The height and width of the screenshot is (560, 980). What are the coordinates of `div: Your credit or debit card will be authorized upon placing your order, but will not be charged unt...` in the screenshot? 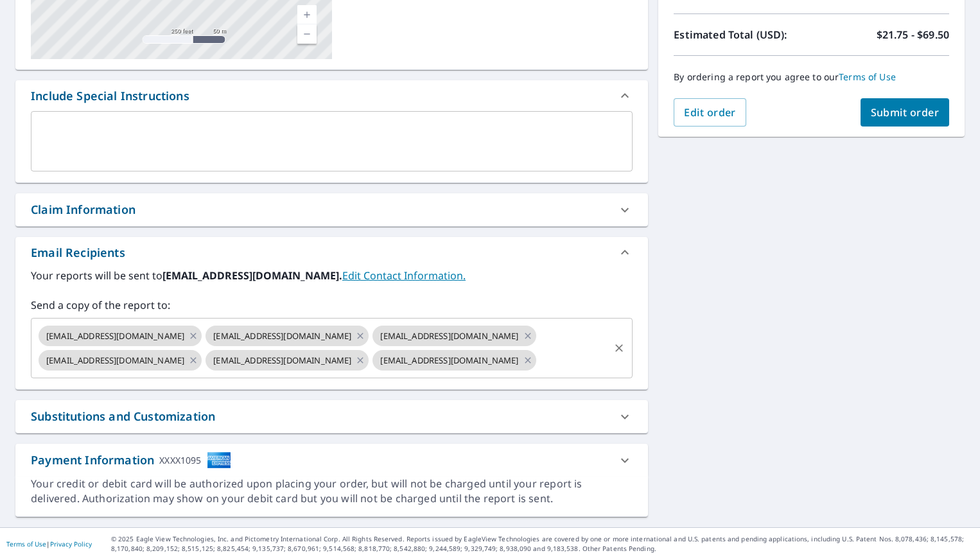 It's located at (331, 491).